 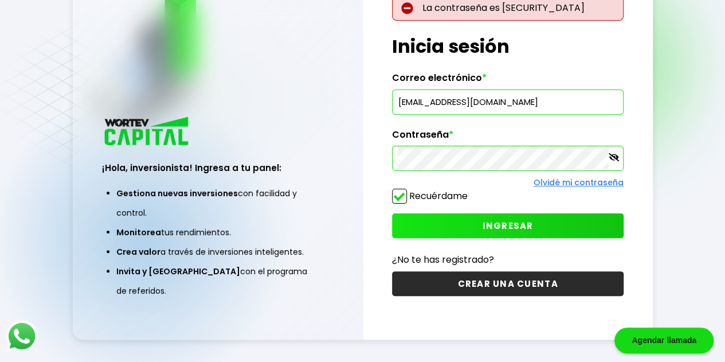 I want to click on a: Olvidé mi contraseña, so click(x=579, y=182).